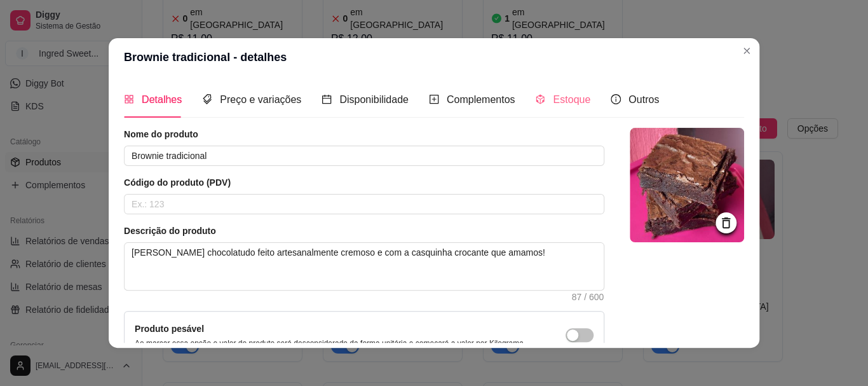 This screenshot has height=386, width=868. Describe the element at coordinates (434, 58) in the screenshot. I see `header: Brownie tradicional - detalhes` at that location.